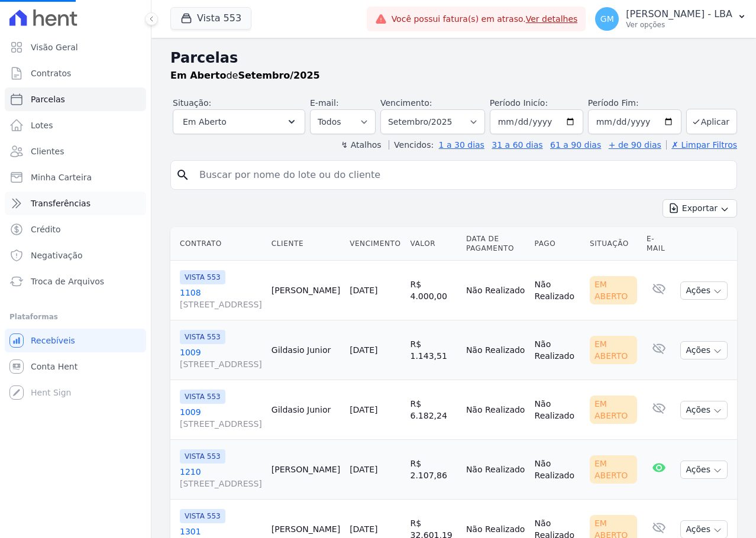  I want to click on td: R$ 6.182,24, so click(433, 410).